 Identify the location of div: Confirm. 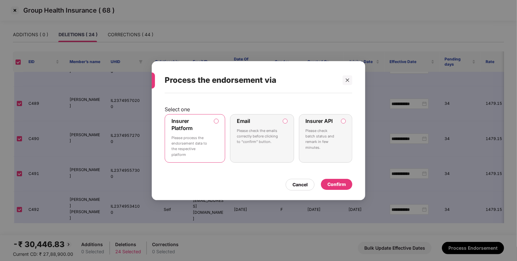
(336, 184).